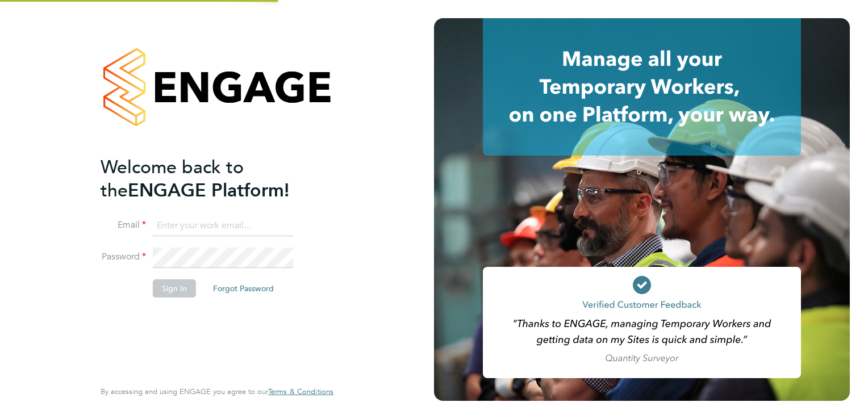  Describe the element at coordinates (174, 289) in the screenshot. I see `button: Sign In` at that location.